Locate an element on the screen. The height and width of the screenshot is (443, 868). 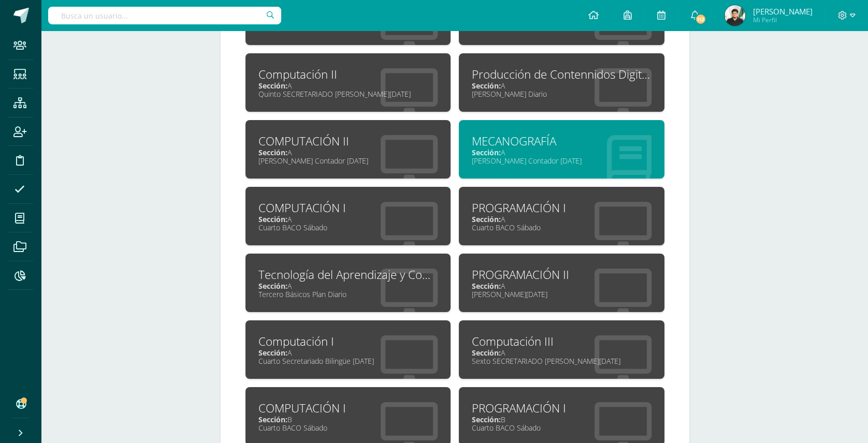
div: Computación II is located at coordinates (348, 74).